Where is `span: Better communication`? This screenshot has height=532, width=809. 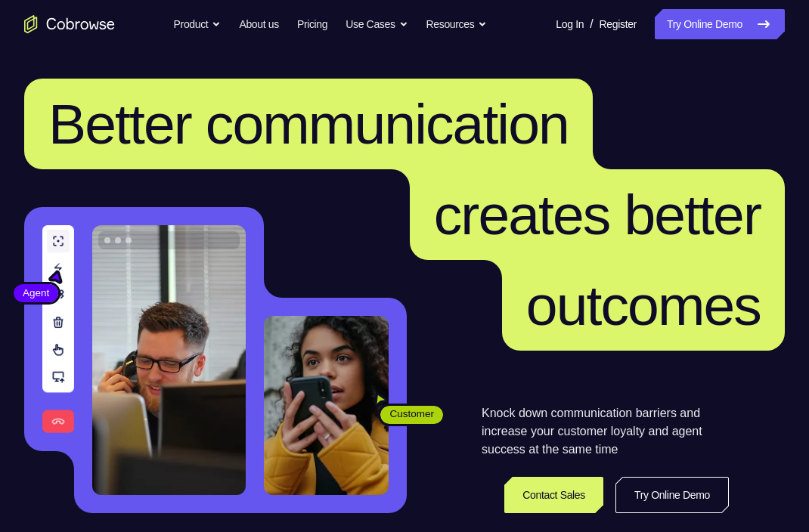
span: Better communication is located at coordinates (309, 124).